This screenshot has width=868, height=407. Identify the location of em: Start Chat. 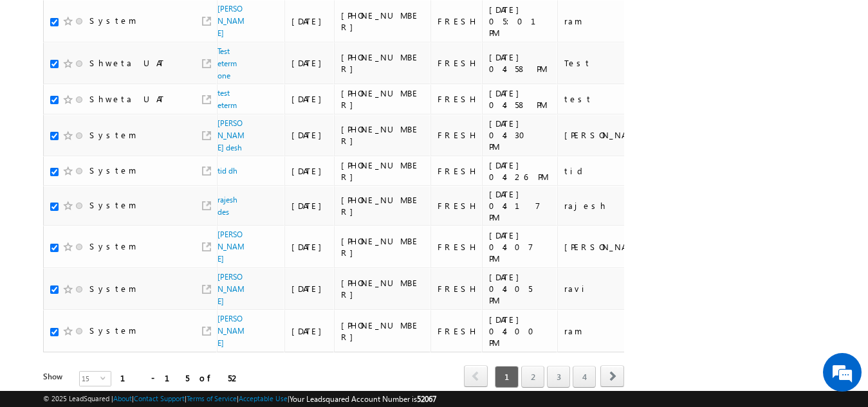
(204, 324).